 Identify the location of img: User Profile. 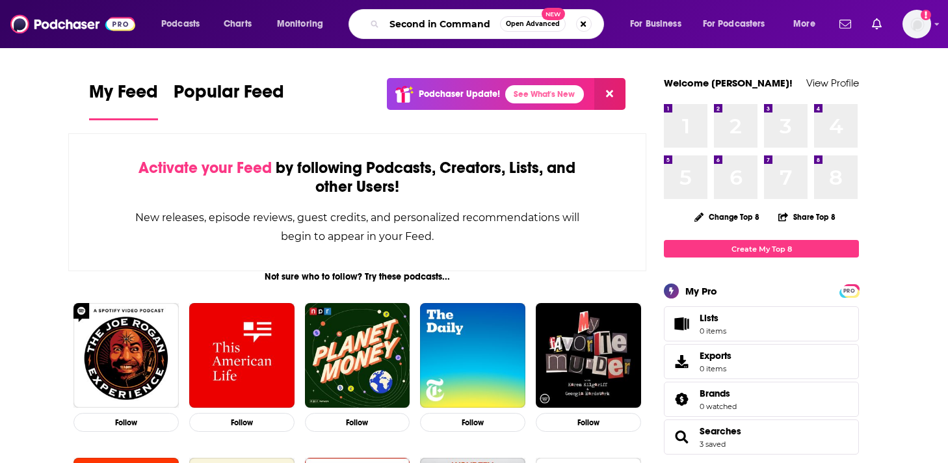
(917, 24).